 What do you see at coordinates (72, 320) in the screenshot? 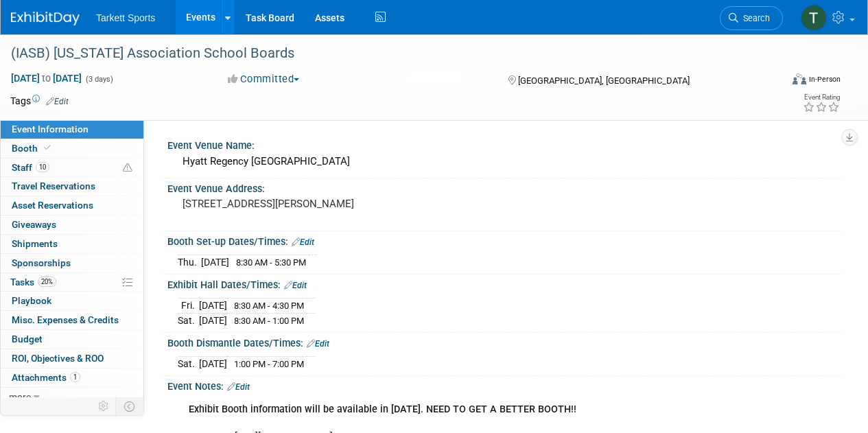
I see `a: Misc. Expenses & Credits` at bounding box center [72, 320].